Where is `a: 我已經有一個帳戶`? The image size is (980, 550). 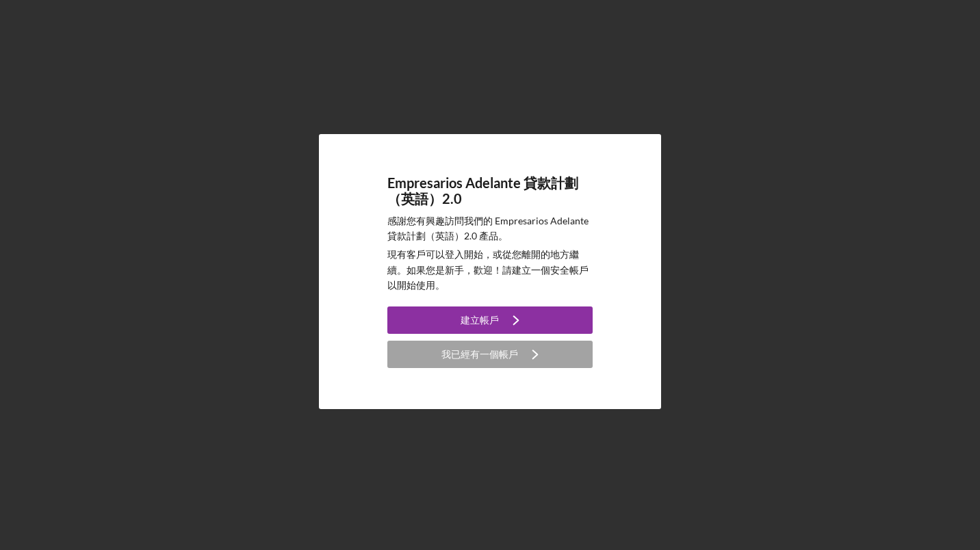
a: 我已經有一個帳戶 is located at coordinates (490, 355).